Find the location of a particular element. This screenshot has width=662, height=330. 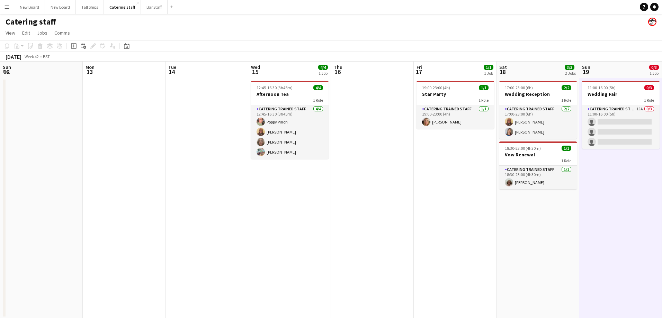

h3: Wedding Fair is located at coordinates (621, 94).